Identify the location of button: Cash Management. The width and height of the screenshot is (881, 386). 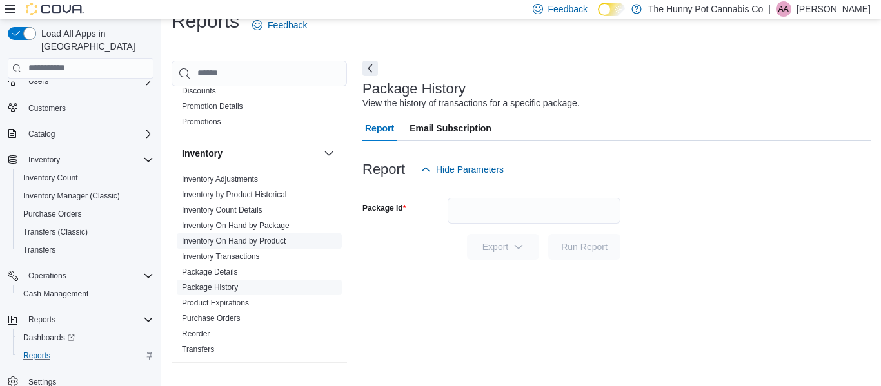
(86, 294).